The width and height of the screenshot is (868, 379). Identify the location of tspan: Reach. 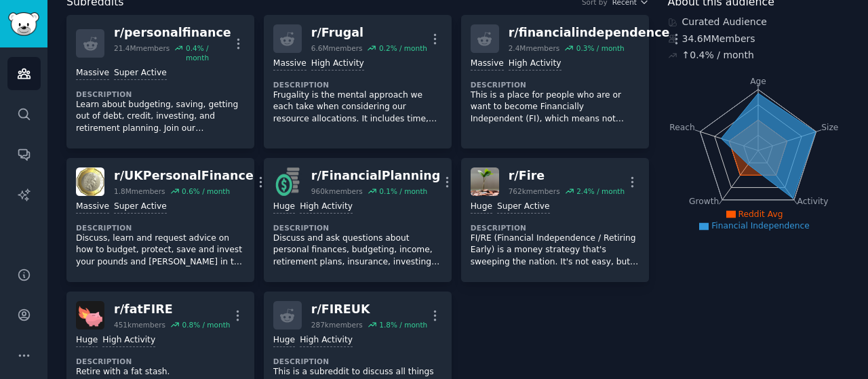
(682, 127).